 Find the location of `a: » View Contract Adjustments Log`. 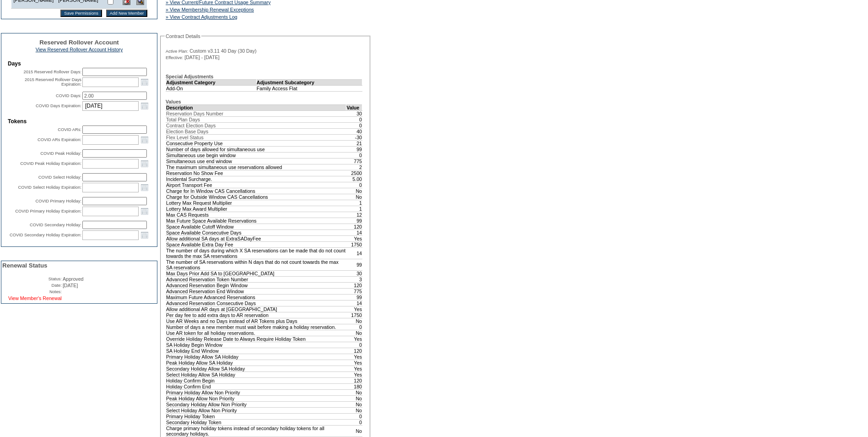

a: » View Contract Adjustments Log is located at coordinates (201, 17).